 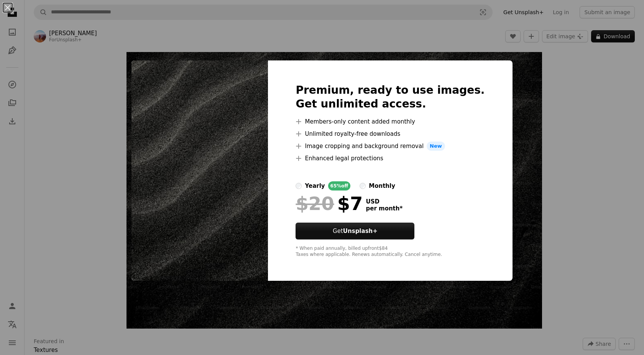 I want to click on div: * When paid annually, billed upfront $84 Taxes where applicable. Renews automatically. Cancel any..., so click(x=390, y=252).